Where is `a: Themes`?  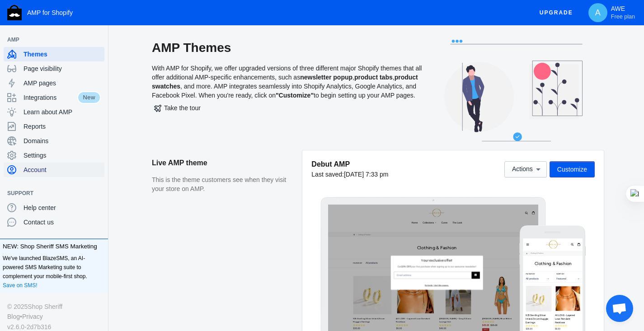 a: Themes is located at coordinates (54, 54).